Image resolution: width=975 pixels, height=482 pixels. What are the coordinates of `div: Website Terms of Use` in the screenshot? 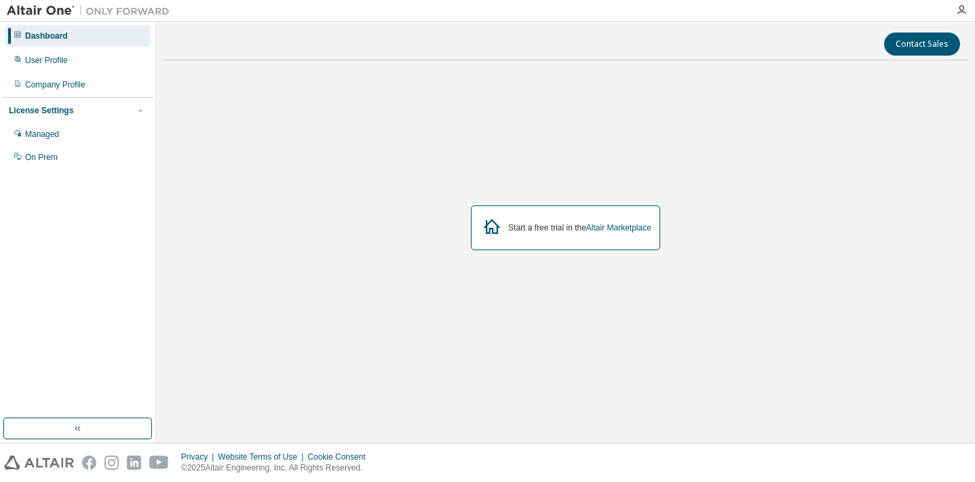 It's located at (262, 457).